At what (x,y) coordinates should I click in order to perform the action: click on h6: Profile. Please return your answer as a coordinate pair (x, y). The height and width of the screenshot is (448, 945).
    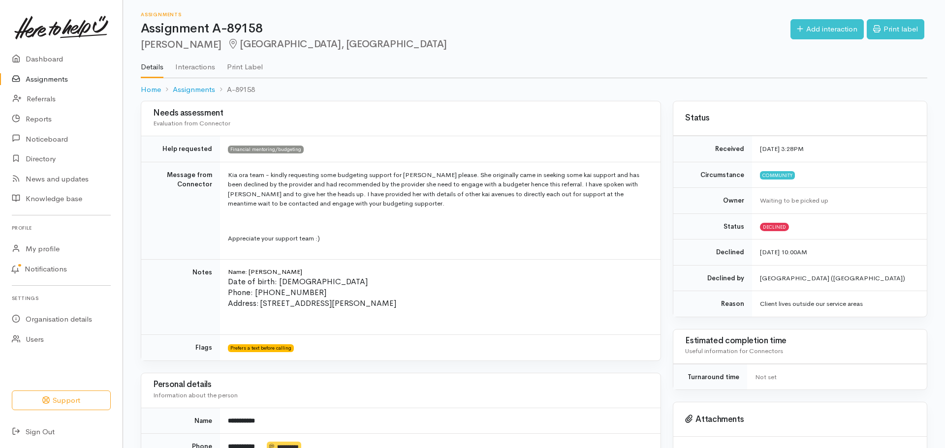
    Looking at the image, I should click on (61, 228).